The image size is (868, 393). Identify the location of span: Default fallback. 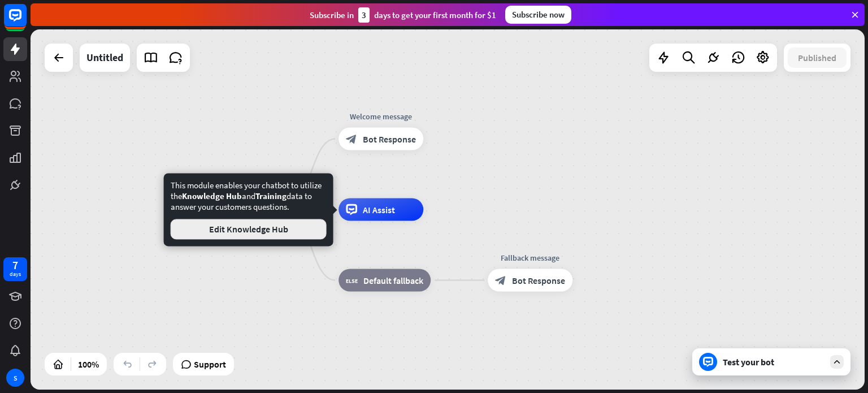
(393, 280).